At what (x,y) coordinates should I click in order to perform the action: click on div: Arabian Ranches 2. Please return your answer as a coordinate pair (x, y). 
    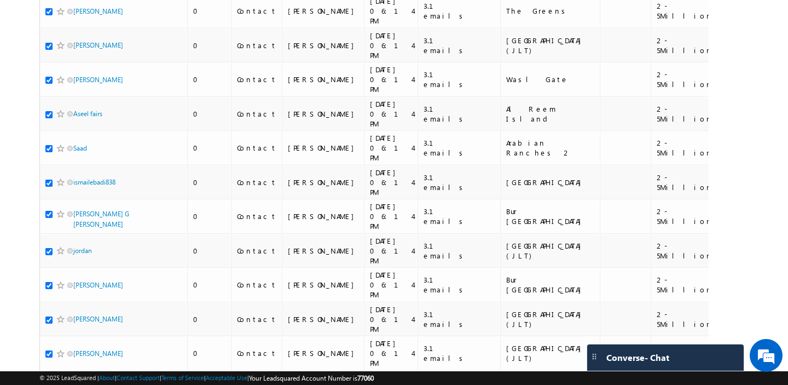
    Looking at the image, I should click on (551, 148).